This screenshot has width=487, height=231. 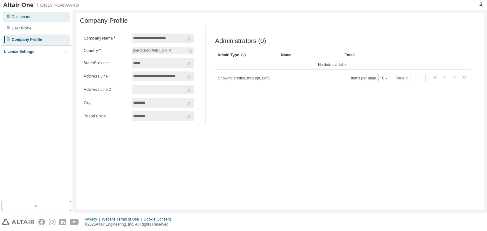 I want to click on div: Privacy, so click(x=93, y=220).